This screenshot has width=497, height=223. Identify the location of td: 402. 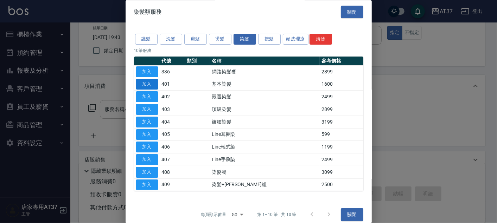
(172, 97).